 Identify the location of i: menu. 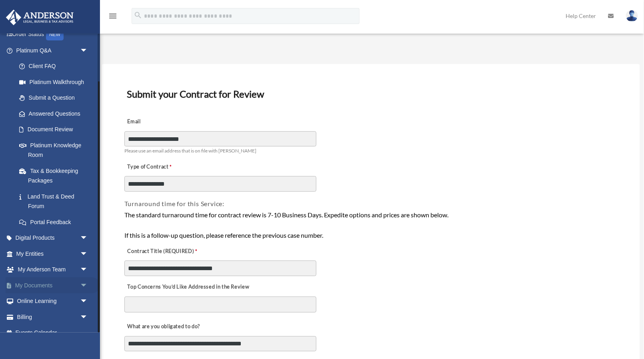
(113, 16).